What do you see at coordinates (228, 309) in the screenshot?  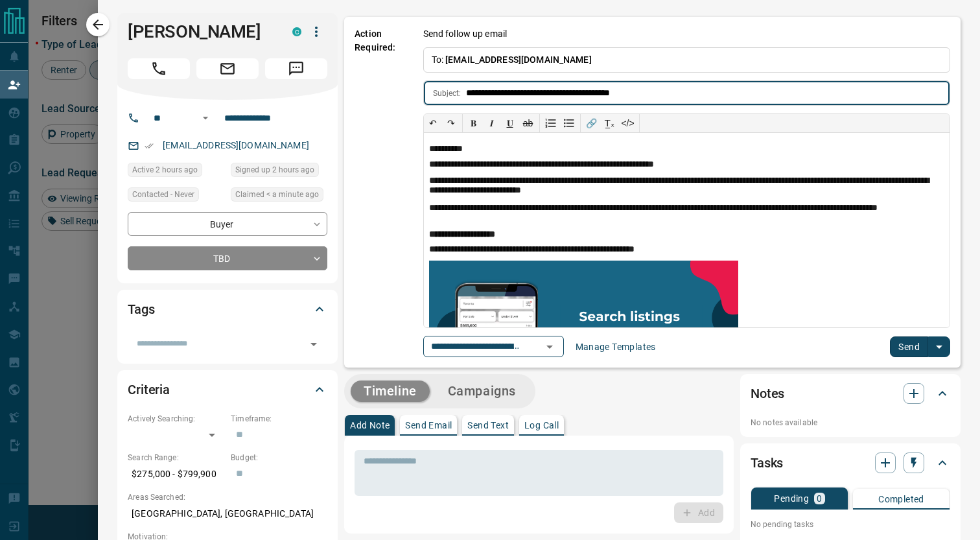 I see `div: Tags` at bounding box center [228, 309].